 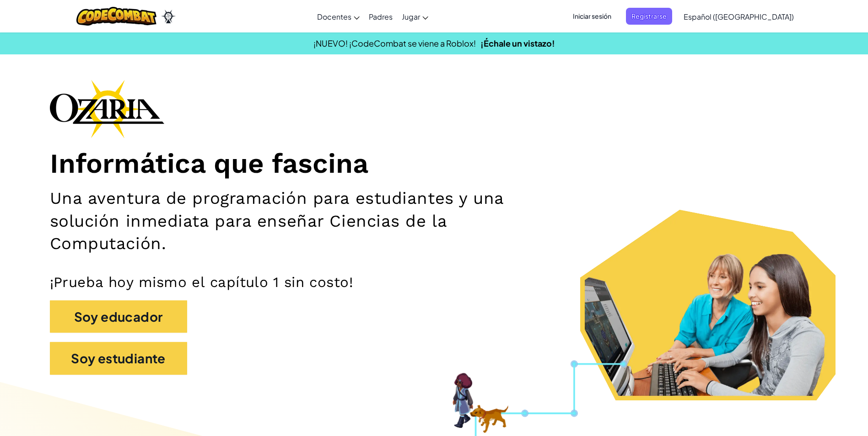 I want to click on span: Iniciar sesión, so click(x=592, y=16).